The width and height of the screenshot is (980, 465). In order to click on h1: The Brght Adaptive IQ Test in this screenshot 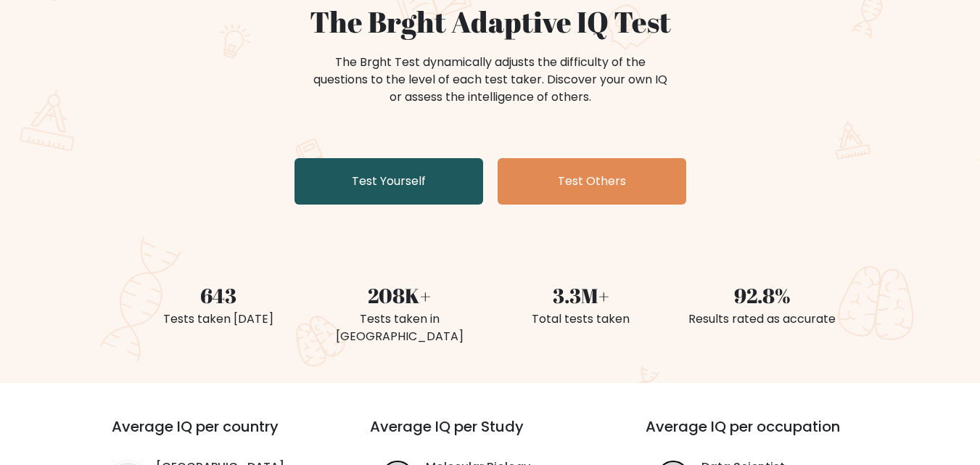, I will do `click(490, 21)`.